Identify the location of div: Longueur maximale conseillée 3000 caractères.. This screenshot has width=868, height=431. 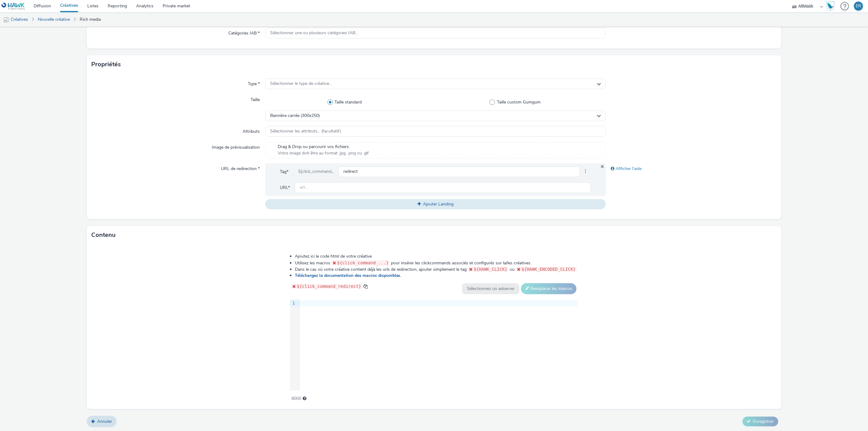
(305, 398).